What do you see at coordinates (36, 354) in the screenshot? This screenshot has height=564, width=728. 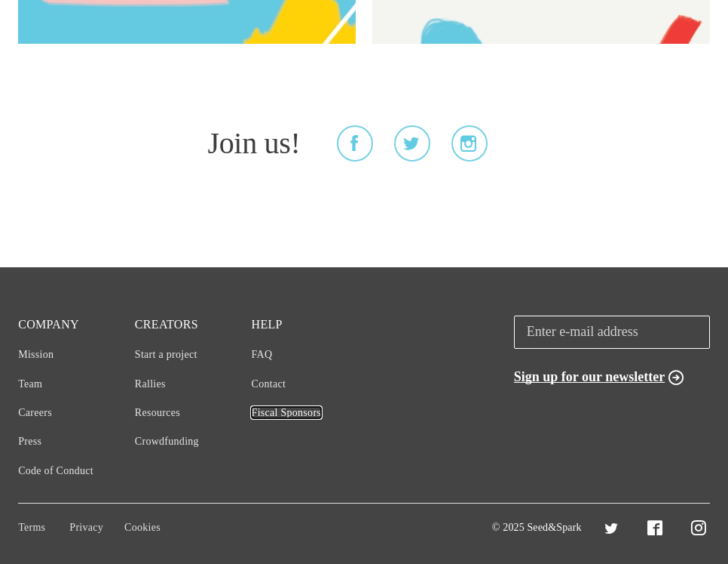 I see `a: Mission` at bounding box center [36, 354].